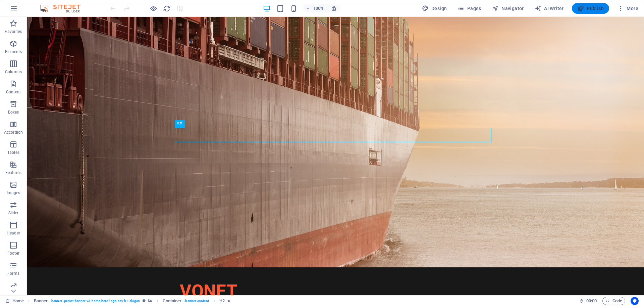  What do you see at coordinates (628, 9) in the screenshot?
I see `button: More` at bounding box center [628, 9].